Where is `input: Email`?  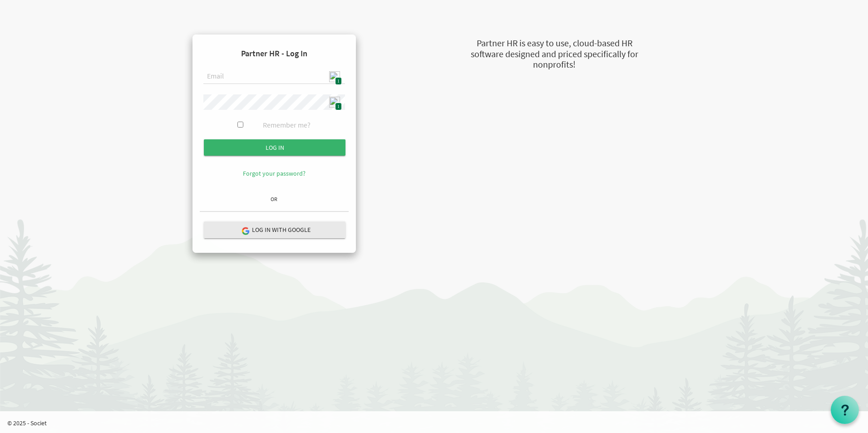
input: Email is located at coordinates (274, 77).